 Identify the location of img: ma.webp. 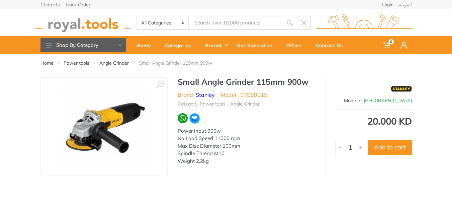
(194, 118).